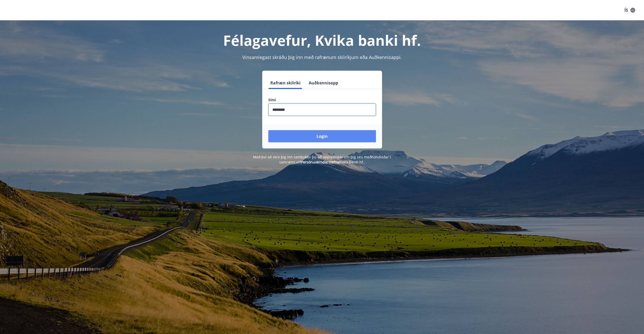 This screenshot has height=334, width=644. What do you see at coordinates (323, 83) in the screenshot?
I see `button: Auðkennisapp` at bounding box center [323, 83].